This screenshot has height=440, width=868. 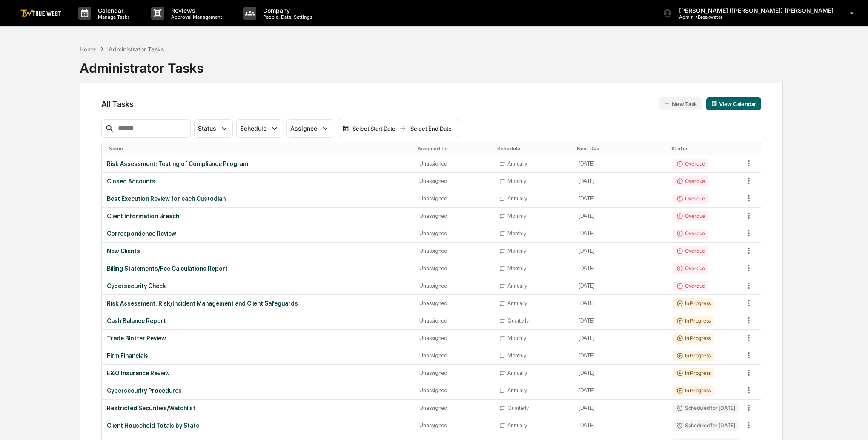 What do you see at coordinates (286, 10) in the screenshot?
I see `p: Company` at bounding box center [286, 10].